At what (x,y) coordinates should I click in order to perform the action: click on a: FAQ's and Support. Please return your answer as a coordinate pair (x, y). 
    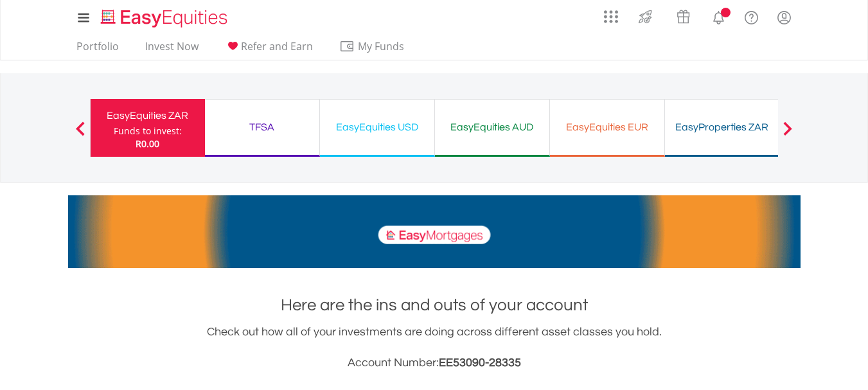
    Looking at the image, I should click on (751, 16).